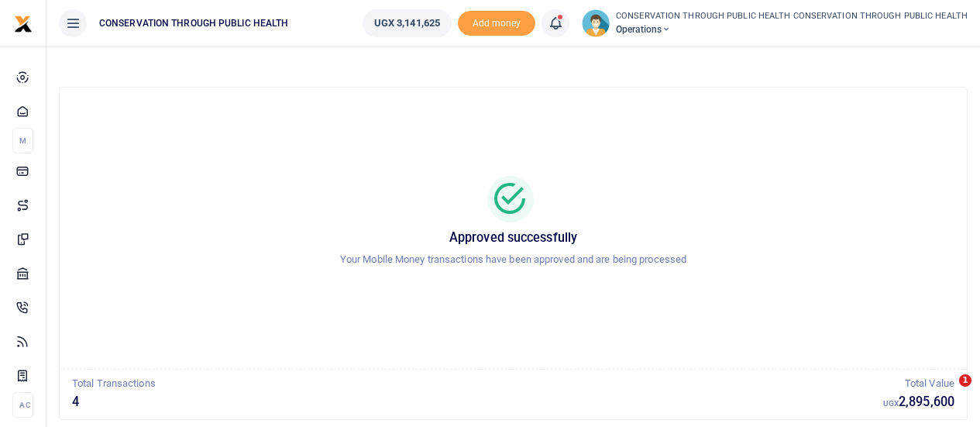 This screenshot has height=427, width=980. I want to click on h5: 2,895,600, so click(919, 403).